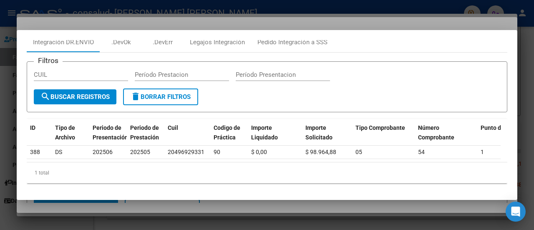 This screenshot has width=534, height=230. What do you see at coordinates (136, 96) in the screenshot?
I see `mat-icon: delete` at bounding box center [136, 96].